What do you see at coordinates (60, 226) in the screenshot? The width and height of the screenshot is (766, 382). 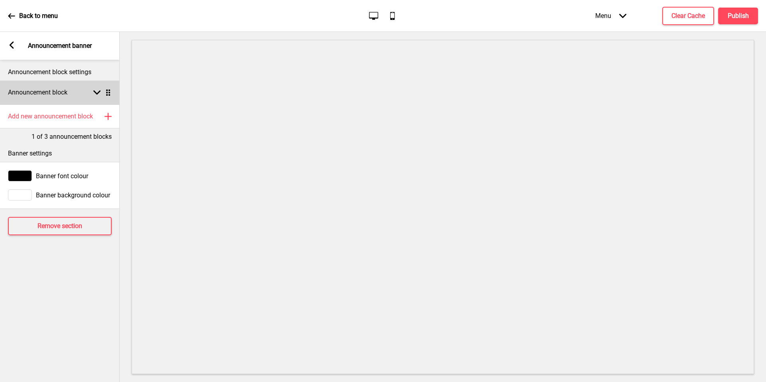 I see `button: Remove section` at bounding box center [60, 226].